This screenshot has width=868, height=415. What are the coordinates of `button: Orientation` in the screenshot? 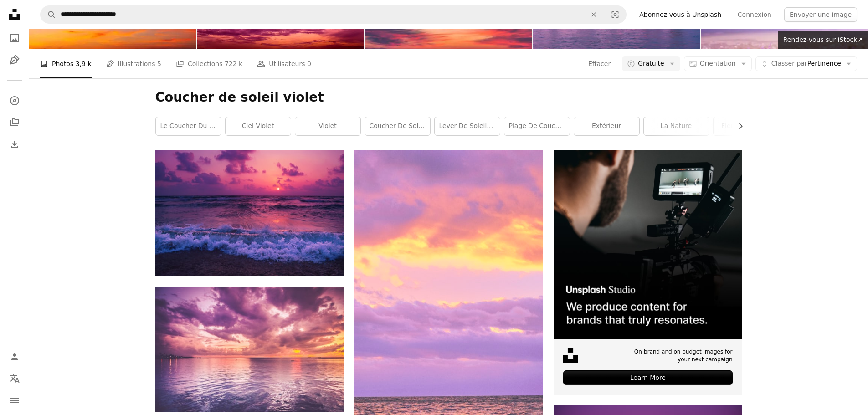 It's located at (717, 64).